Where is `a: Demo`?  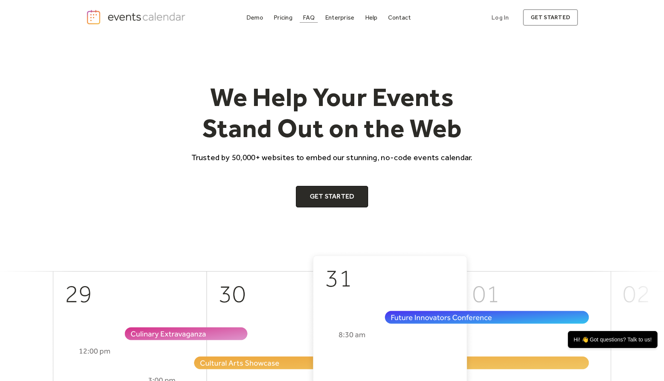 a: Demo is located at coordinates (255, 17).